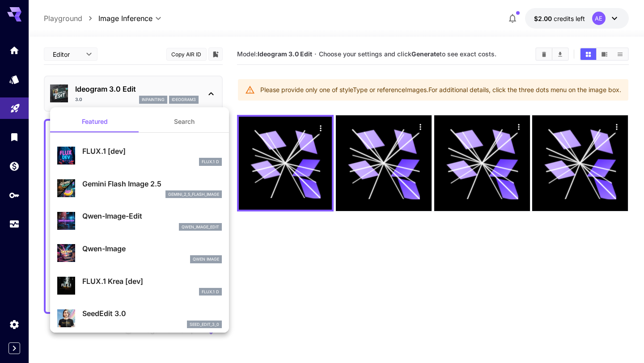  What do you see at coordinates (205, 325) in the screenshot?
I see `p: seed_edit_3_0` at bounding box center [205, 325].